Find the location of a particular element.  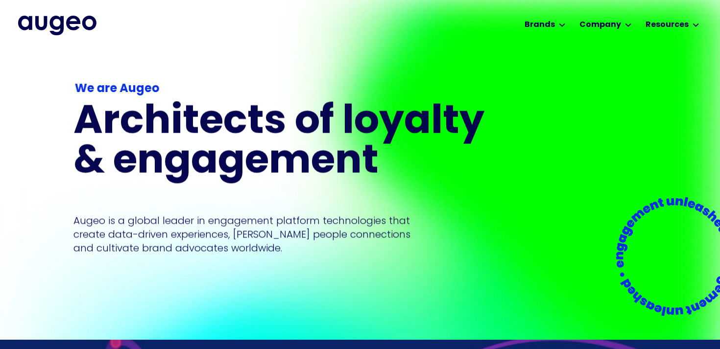

div: Resources is located at coordinates (667, 25).